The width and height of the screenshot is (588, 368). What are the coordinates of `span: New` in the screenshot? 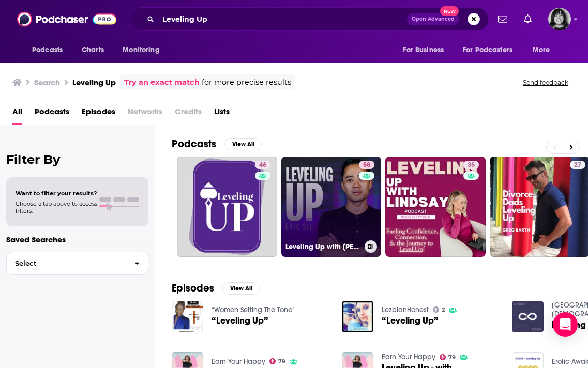 It's located at (449, 11).